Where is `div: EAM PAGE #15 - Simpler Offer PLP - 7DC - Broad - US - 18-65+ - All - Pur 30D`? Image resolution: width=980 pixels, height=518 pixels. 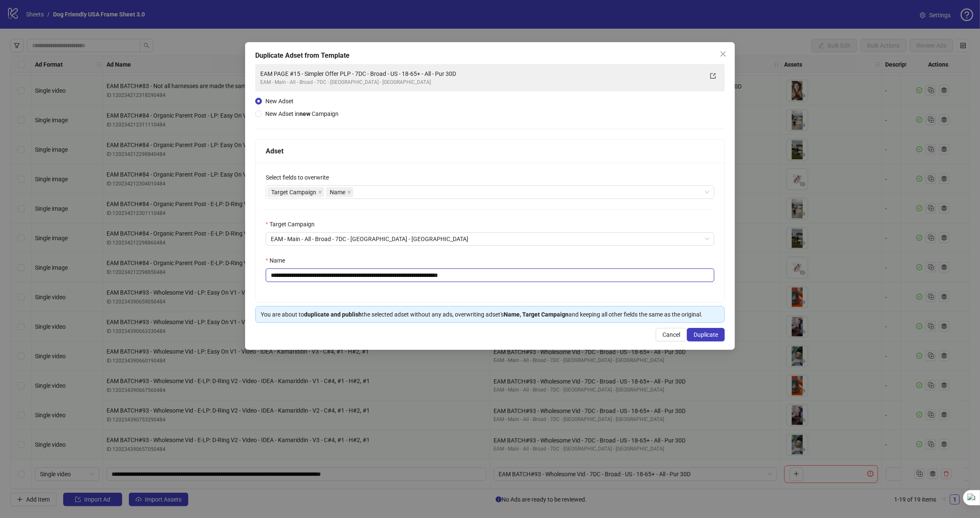
div: EAM PAGE #15 - Simpler Offer PLP - 7DC - Broad - US - 18-65+ - All - Pur 30D is located at coordinates (482, 73).